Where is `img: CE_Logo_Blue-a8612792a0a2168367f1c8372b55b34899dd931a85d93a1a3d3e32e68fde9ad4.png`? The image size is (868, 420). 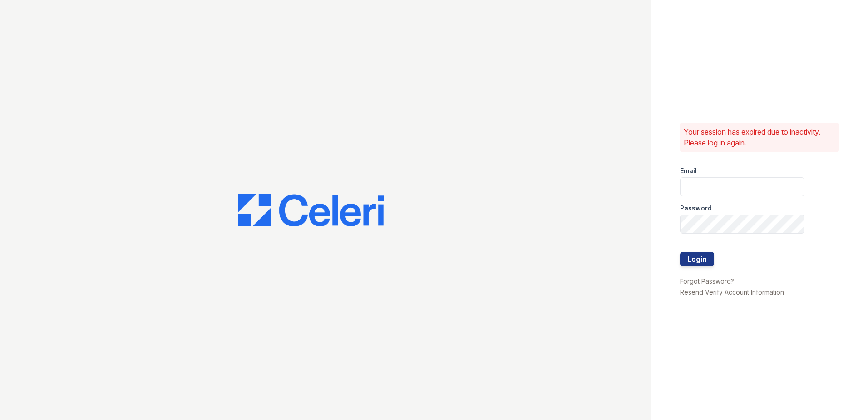
img: CE_Logo_Blue-a8612792a0a2168367f1c8372b55b34899dd931a85d93a1a3d3e32e68fde9ad4.png is located at coordinates (311, 210).